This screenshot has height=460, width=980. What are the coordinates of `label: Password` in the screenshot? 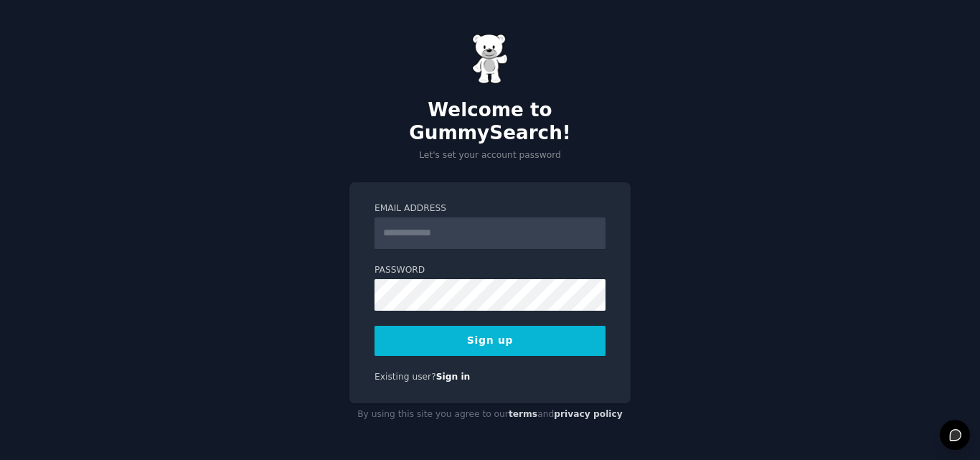 It's located at (490, 271).